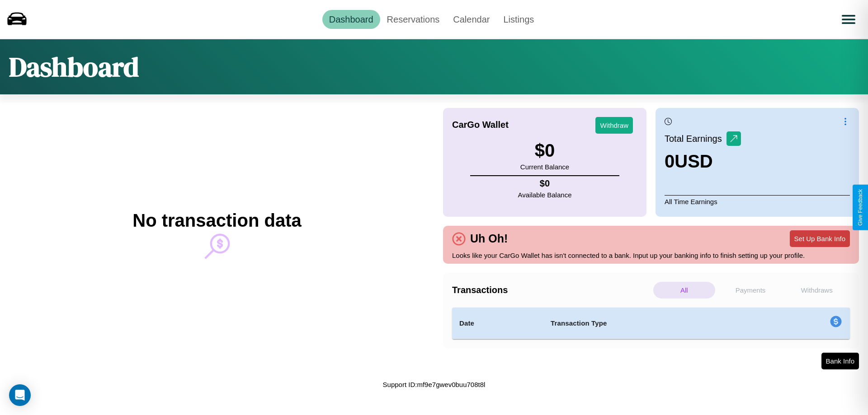 This screenshot has width=868, height=415. I want to click on p: All Time Earnings, so click(758, 201).